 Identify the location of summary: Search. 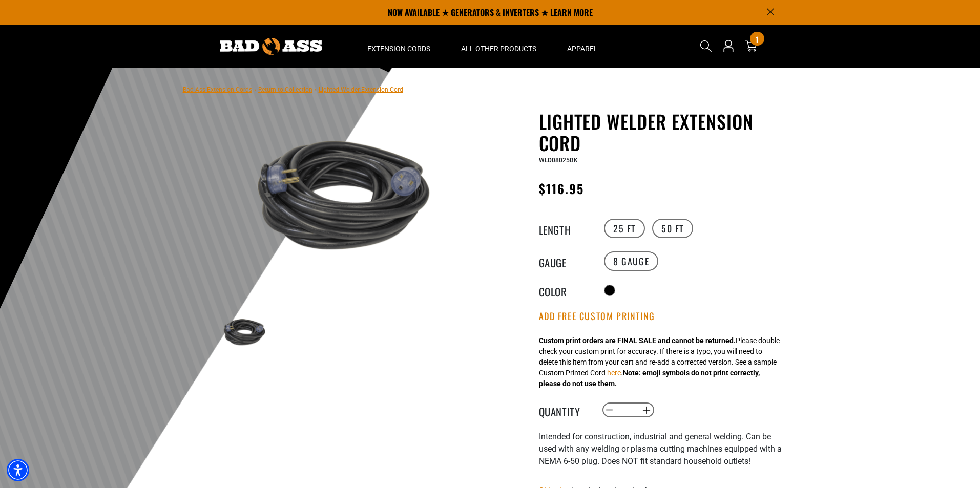
(706, 46).